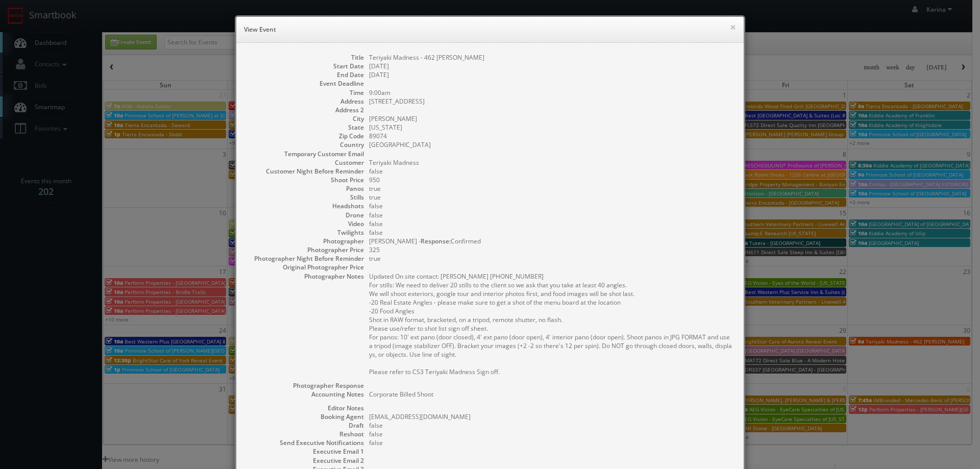 This screenshot has height=469, width=980. Describe the element at coordinates (490, 30) in the screenshot. I see `h6: View Event` at that location.